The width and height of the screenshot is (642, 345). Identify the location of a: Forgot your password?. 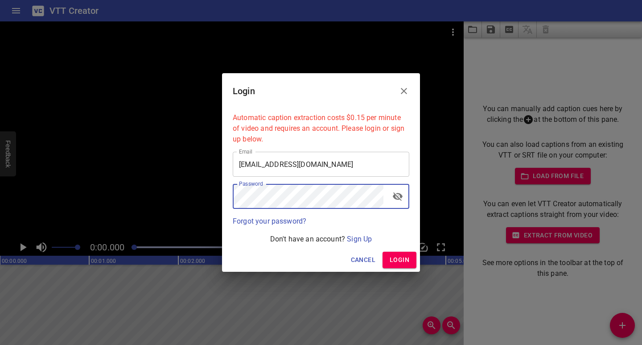
(269, 221).